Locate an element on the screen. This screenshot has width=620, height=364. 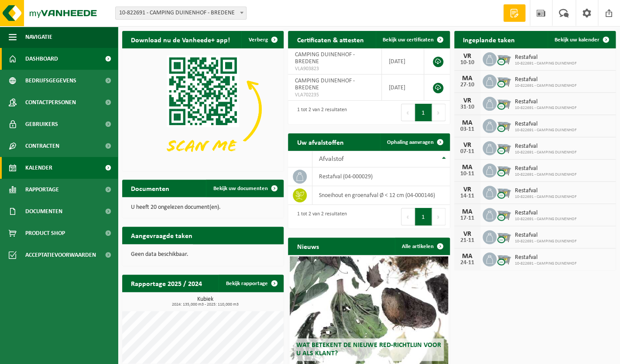
img: Download de VHEPlus App is located at coordinates (203, 109).